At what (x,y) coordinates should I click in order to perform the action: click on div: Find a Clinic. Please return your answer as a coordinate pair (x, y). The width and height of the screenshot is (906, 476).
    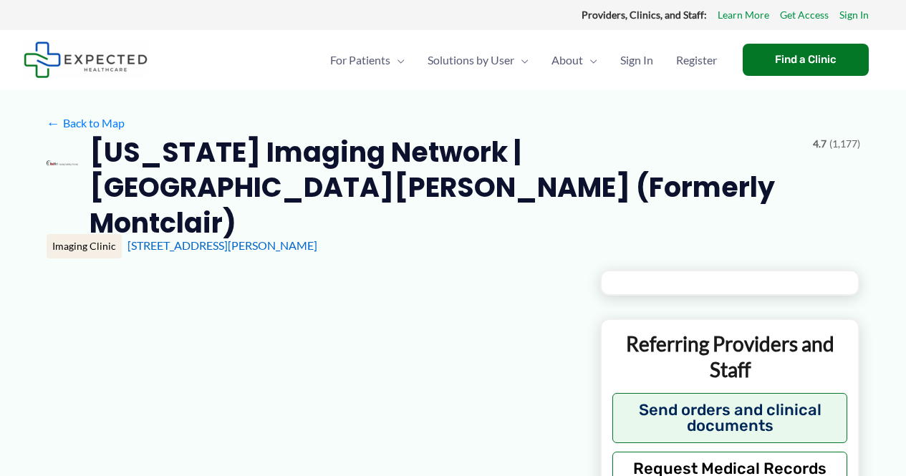
    Looking at the image, I should click on (805, 59).